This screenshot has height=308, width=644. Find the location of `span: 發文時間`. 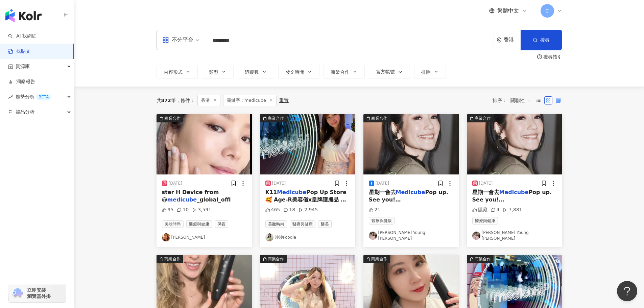

span: 發文時間 is located at coordinates (295, 72).